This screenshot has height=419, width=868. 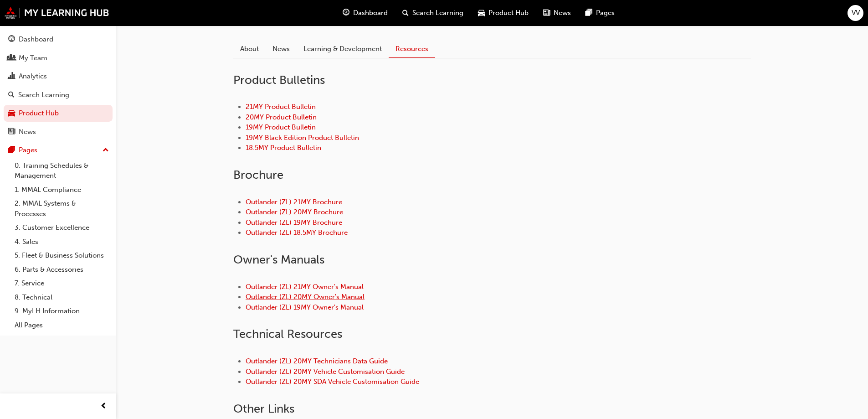 I want to click on a: Product Hub, so click(x=58, y=113).